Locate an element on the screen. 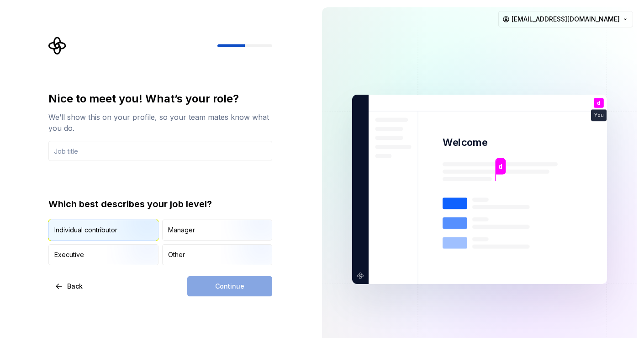 The width and height of the screenshot is (644, 338). span: Back is located at coordinates (75, 286).